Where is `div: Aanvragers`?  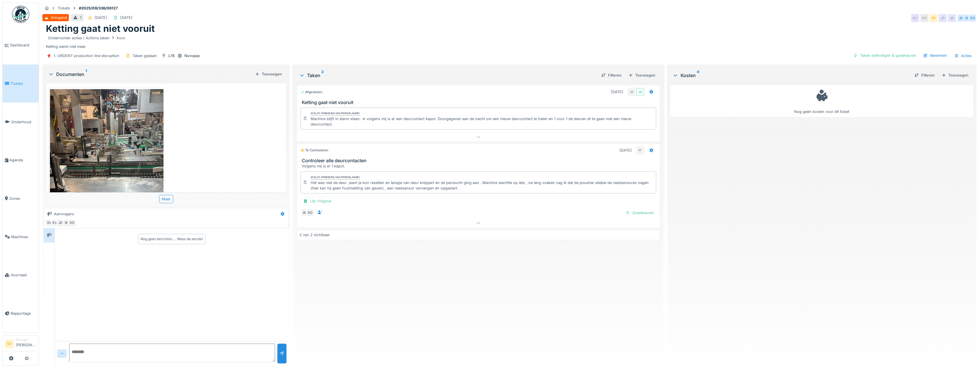 div: Aanvragers is located at coordinates (64, 213).